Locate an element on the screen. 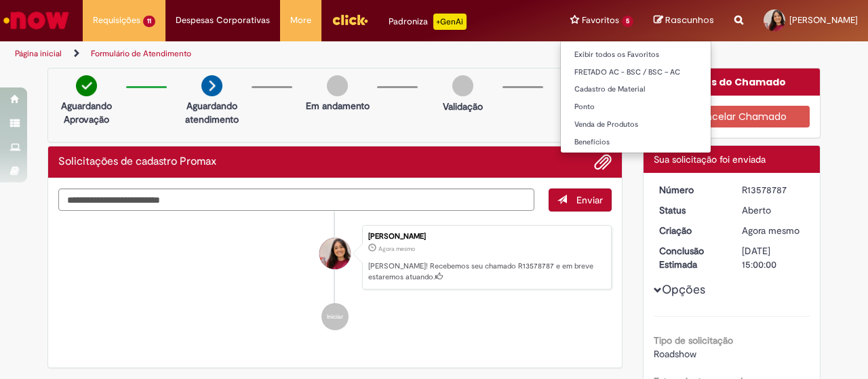  li: Maria Carolina Santiago is located at coordinates (334, 258).